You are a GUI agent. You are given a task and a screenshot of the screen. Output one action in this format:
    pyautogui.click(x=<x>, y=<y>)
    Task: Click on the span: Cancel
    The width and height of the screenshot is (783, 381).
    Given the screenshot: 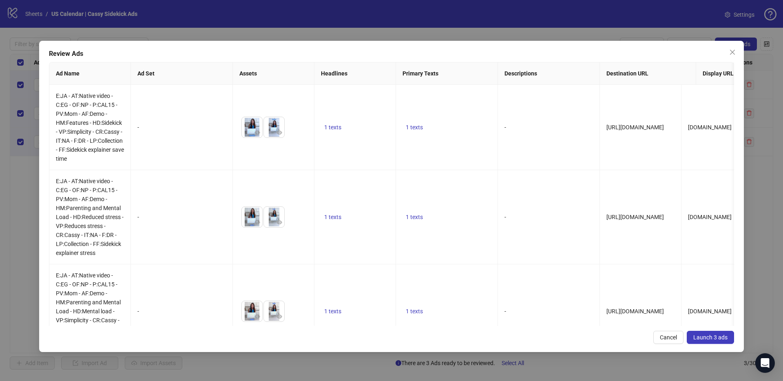 What is the action you would take?
    pyautogui.click(x=669, y=337)
    